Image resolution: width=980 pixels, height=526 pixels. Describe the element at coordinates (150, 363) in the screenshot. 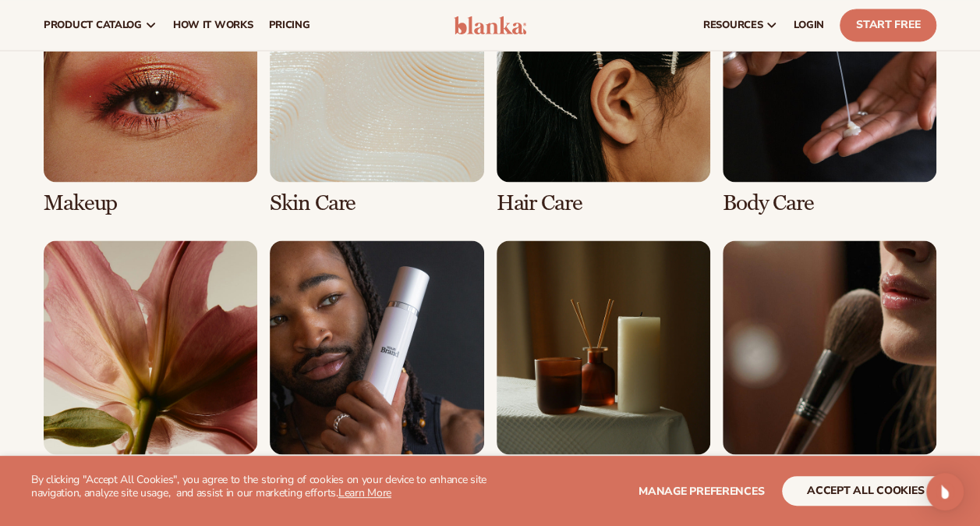

I see `div: 5 / 8` at that location.